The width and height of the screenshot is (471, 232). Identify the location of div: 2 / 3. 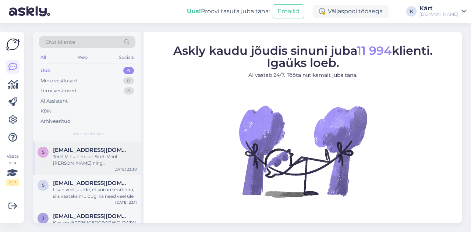
(12, 183).